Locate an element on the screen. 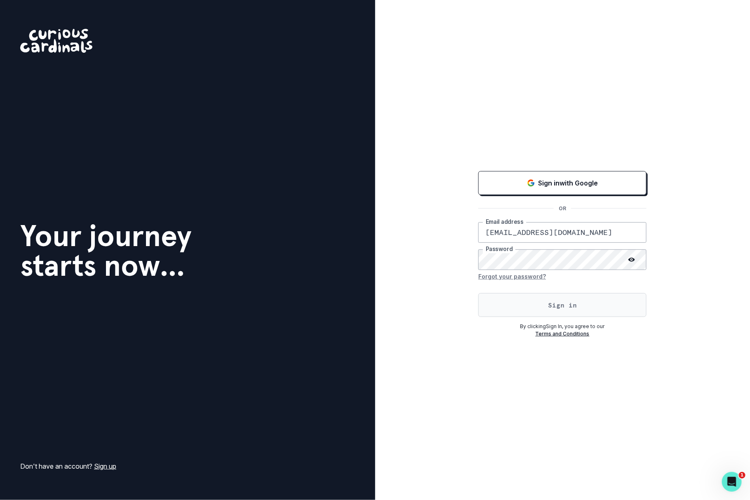  button: Forgot your password? is located at coordinates (512, 277).